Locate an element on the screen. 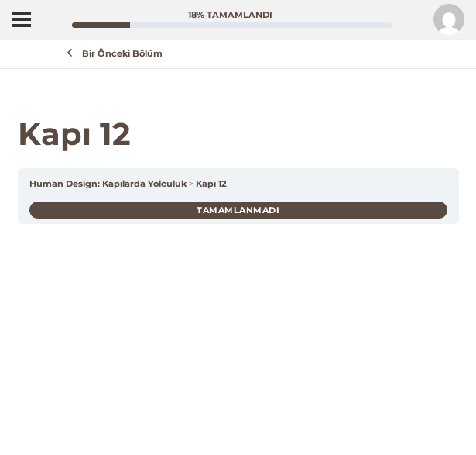 The height and width of the screenshot is (455, 476). h1: Kapı 12 is located at coordinates (238, 134).